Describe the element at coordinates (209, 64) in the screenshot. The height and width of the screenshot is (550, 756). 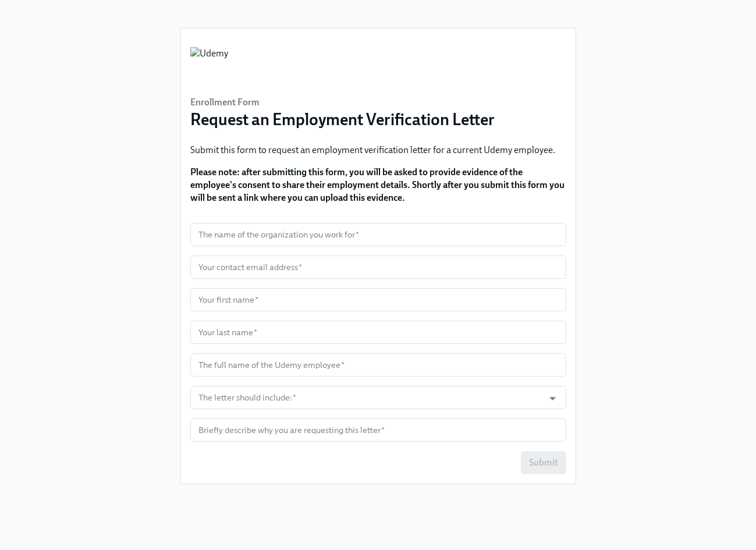
I see `img: Udemy` at that location.